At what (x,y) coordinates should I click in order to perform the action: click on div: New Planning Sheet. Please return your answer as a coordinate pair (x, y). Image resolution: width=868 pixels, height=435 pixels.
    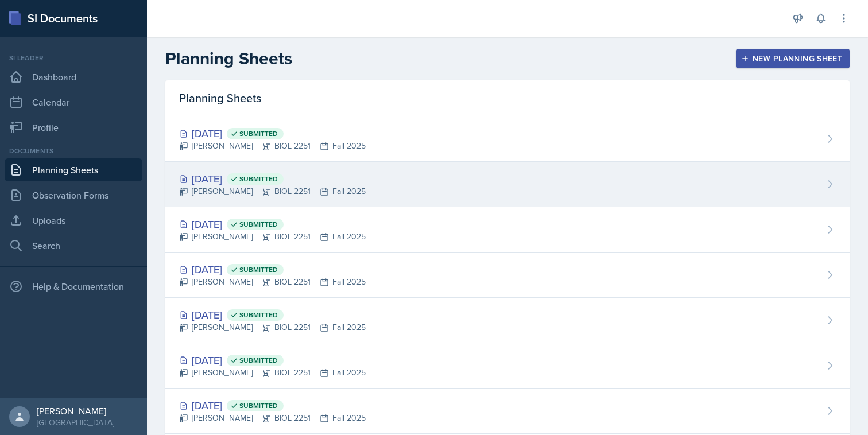
    Looking at the image, I should click on (792, 58).